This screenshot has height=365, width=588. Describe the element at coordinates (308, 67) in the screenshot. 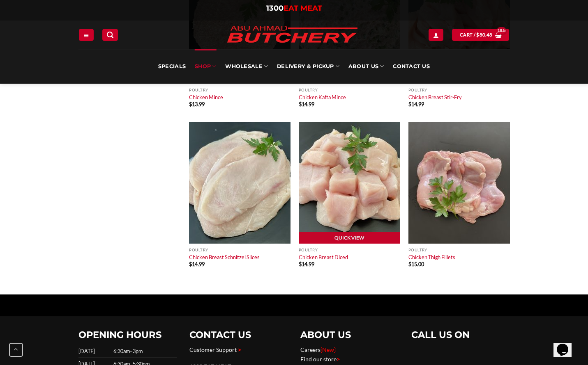

I see `a: Delivery & Pickup` at that location.